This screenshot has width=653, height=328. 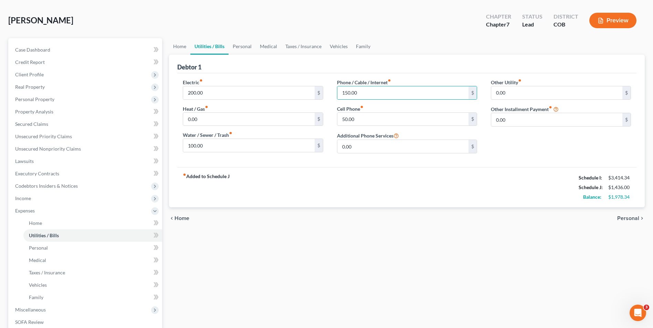 What do you see at coordinates (46, 186) in the screenshot?
I see `span: Codebtors Insiders & Notices` at bounding box center [46, 186].